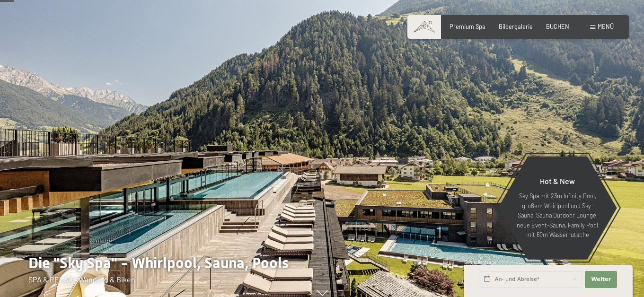 The height and width of the screenshot is (297, 644). I want to click on span: BUCHEN, so click(557, 26).